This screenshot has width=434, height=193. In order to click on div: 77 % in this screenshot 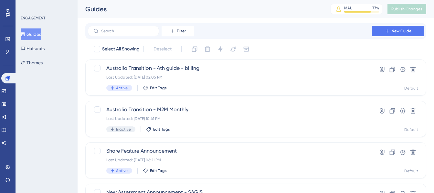, I will do `click(376, 8)`.